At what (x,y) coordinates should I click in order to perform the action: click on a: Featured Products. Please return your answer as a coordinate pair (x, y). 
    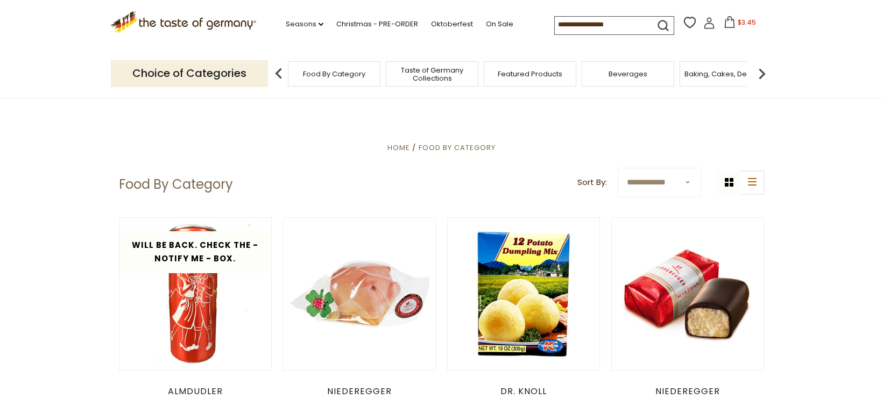
    Looking at the image, I should click on (530, 74).